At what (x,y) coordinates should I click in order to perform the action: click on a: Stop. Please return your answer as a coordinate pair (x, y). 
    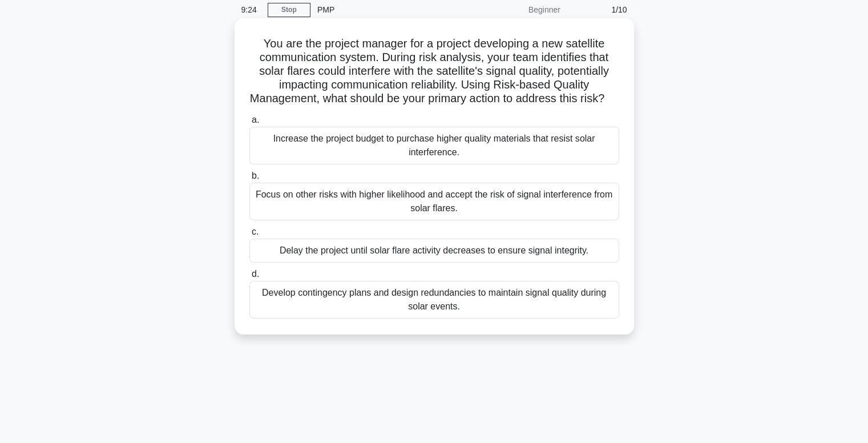
    Looking at the image, I should click on (289, 10).